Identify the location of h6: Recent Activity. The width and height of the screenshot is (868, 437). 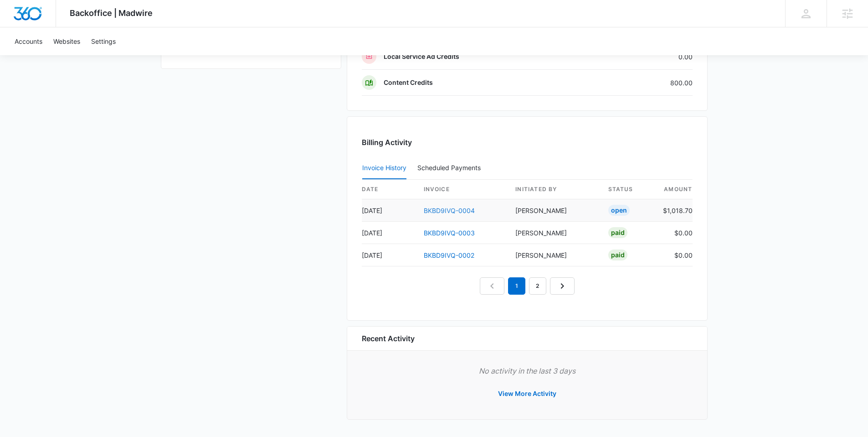
(389, 338).